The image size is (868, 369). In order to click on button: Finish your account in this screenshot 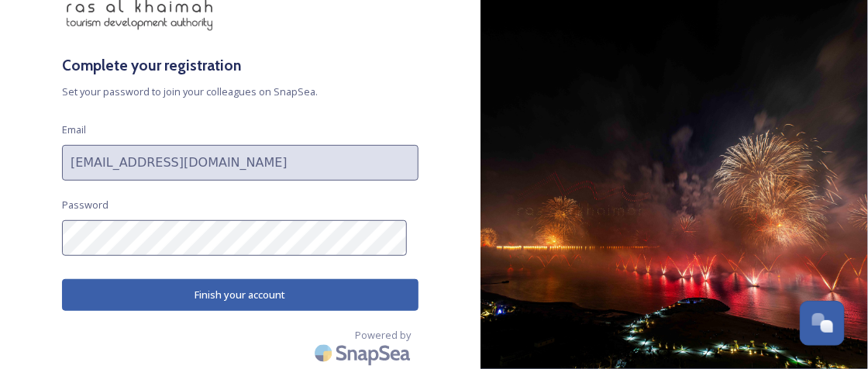, I will do `click(241, 295)`.